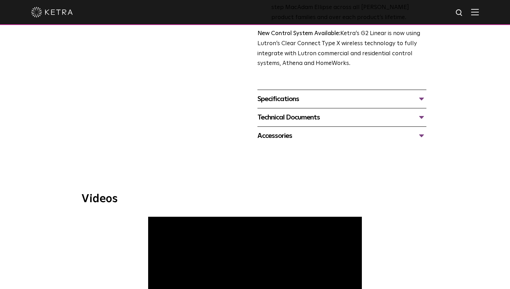  What do you see at coordinates (342, 117) in the screenshot?
I see `div: Technical Documents` at bounding box center [342, 117].